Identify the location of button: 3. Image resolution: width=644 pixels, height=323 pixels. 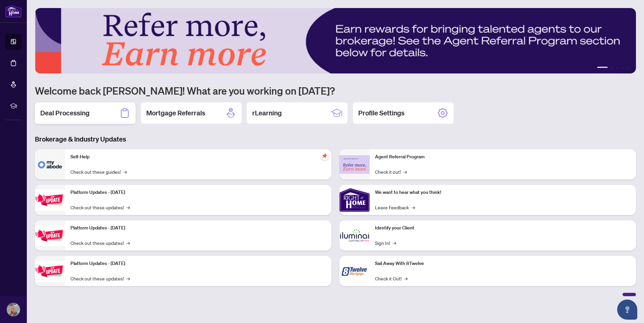
(617, 68).